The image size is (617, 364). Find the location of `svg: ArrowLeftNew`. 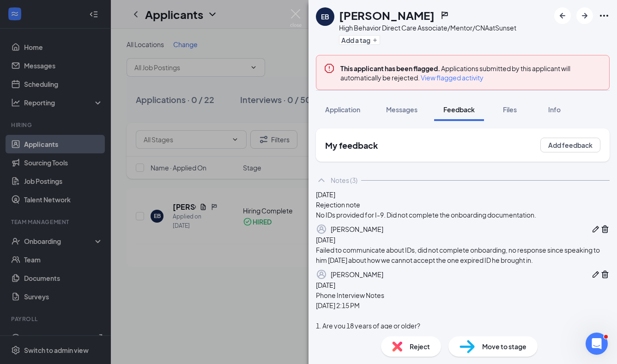

svg: ArrowLeftNew is located at coordinates (562, 16).